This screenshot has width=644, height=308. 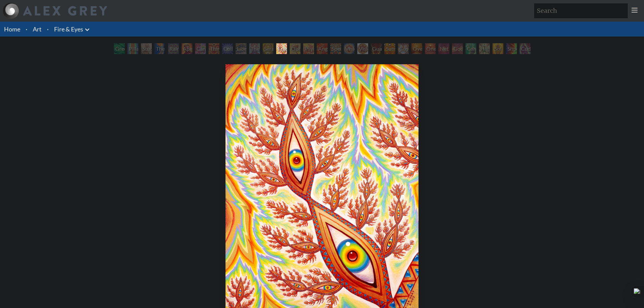 What do you see at coordinates (485, 49) in the screenshot?
I see `div: Higher Vision` at bounding box center [485, 49].